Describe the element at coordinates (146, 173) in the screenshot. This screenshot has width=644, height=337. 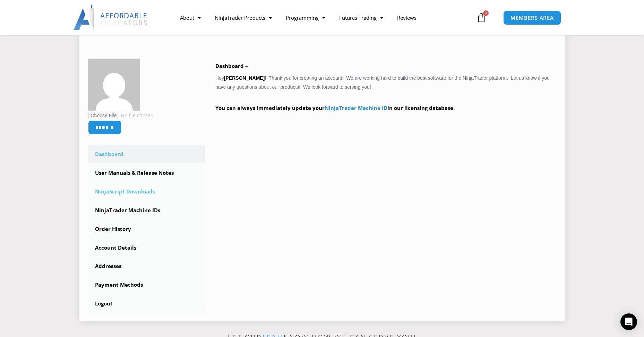
I see `a: User Manuals & Release Notes` at that location.